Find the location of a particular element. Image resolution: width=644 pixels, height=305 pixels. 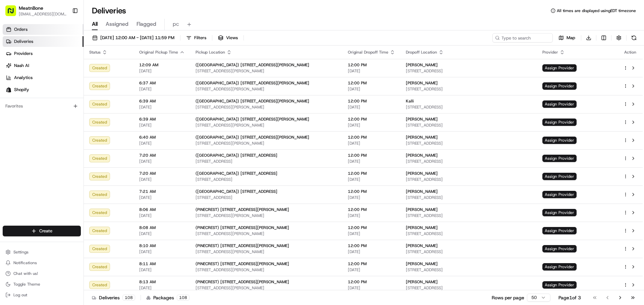

input: Clear is located at coordinates (64, 47).